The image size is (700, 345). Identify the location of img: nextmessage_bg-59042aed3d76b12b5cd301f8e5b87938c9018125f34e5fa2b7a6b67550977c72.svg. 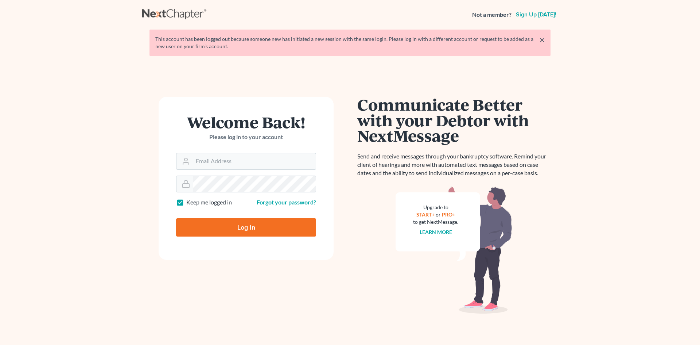
(454, 250).